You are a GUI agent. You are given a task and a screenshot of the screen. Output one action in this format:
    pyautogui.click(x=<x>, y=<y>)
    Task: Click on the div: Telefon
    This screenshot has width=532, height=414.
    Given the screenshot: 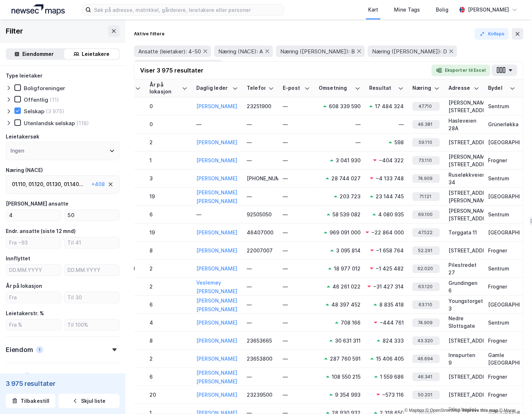 What is the action you would take?
    pyautogui.click(x=256, y=88)
    